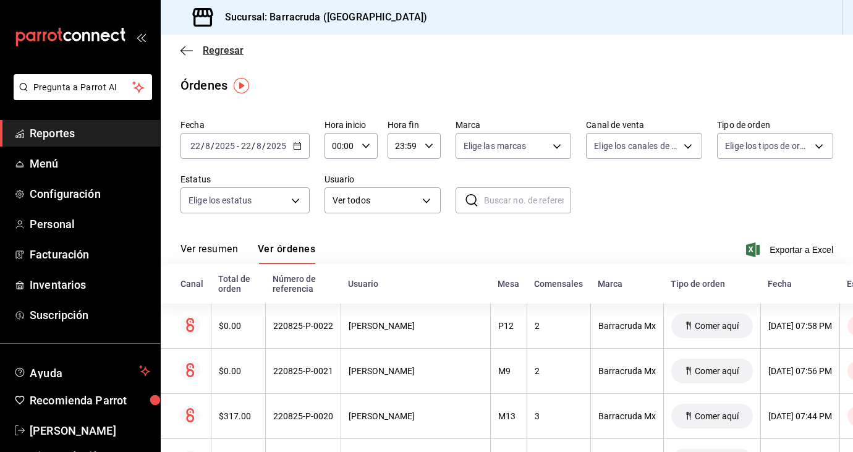 Image resolution: width=853 pixels, height=452 pixels. I want to click on div: Comensales, so click(558, 284).